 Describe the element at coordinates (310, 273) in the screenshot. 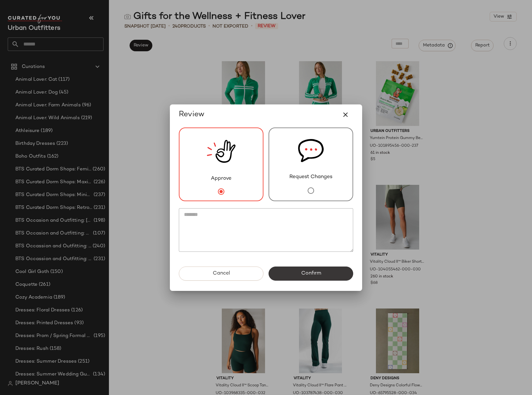

I see `span: Confirm` at that location.